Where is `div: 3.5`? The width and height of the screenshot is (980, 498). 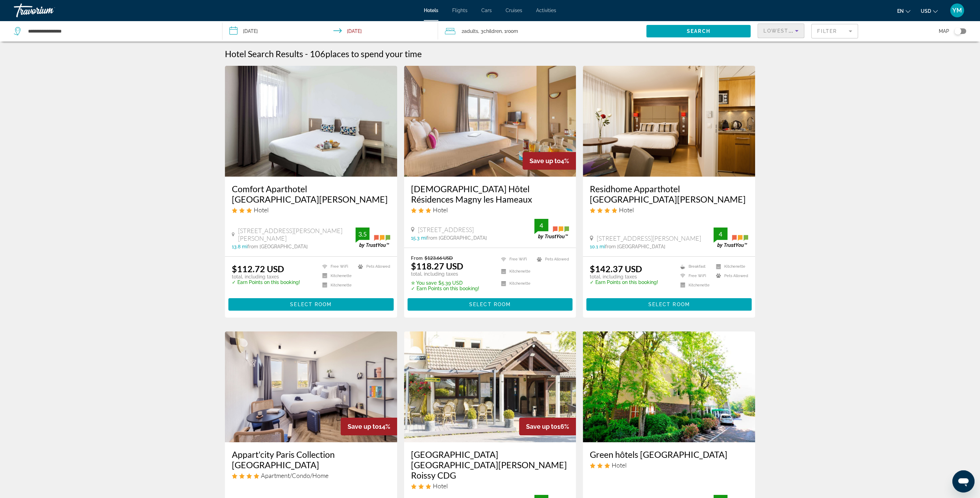 div: 3.5 is located at coordinates (362, 234).